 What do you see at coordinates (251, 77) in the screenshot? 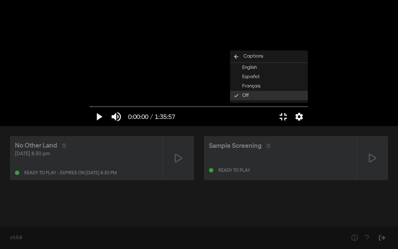
I see `span: Español` at bounding box center [251, 77].